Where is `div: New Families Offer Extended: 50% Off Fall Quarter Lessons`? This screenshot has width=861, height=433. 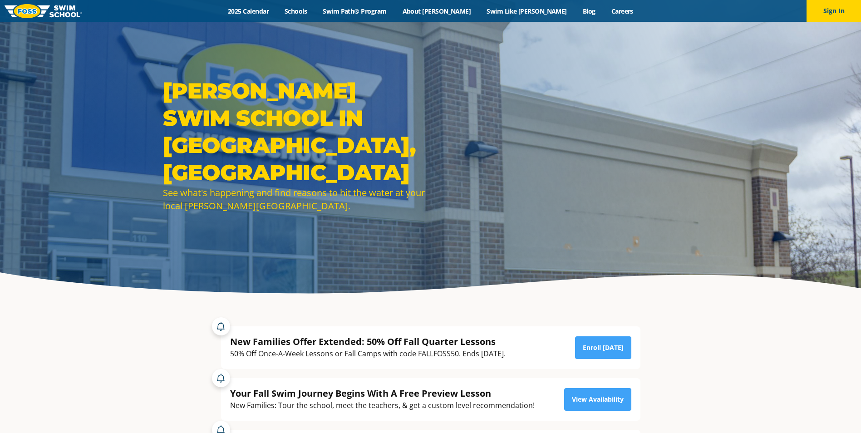
div: New Families Offer Extended: 50% Off Fall Quarter Lessons is located at coordinates (368, 341).